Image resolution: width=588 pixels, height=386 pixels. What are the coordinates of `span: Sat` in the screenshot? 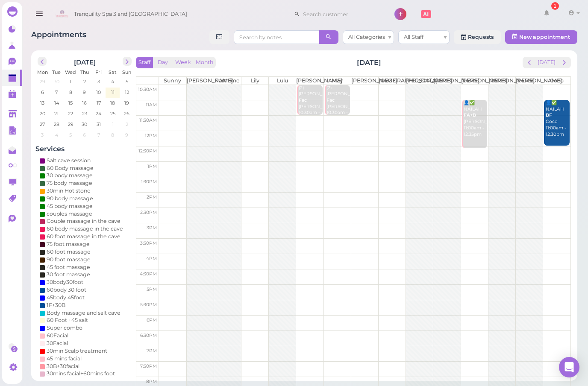 It's located at (112, 72).